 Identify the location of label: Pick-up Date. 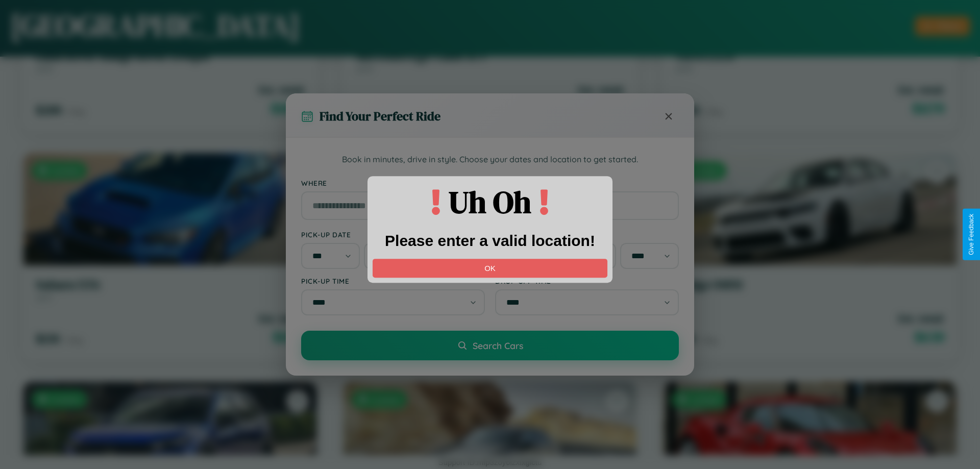
(393, 234).